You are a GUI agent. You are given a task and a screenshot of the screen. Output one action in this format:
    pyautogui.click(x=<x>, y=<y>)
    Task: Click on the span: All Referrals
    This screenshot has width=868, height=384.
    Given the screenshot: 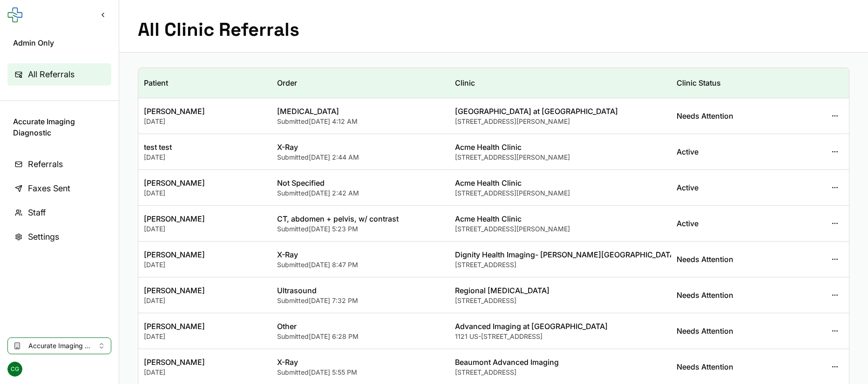 What is the action you would take?
    pyautogui.click(x=51, y=75)
    